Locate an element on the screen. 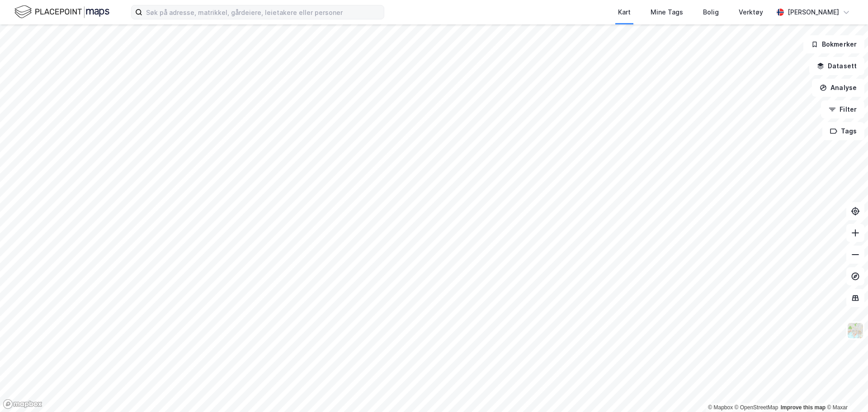  a: OpenStreetMap is located at coordinates (756, 407).